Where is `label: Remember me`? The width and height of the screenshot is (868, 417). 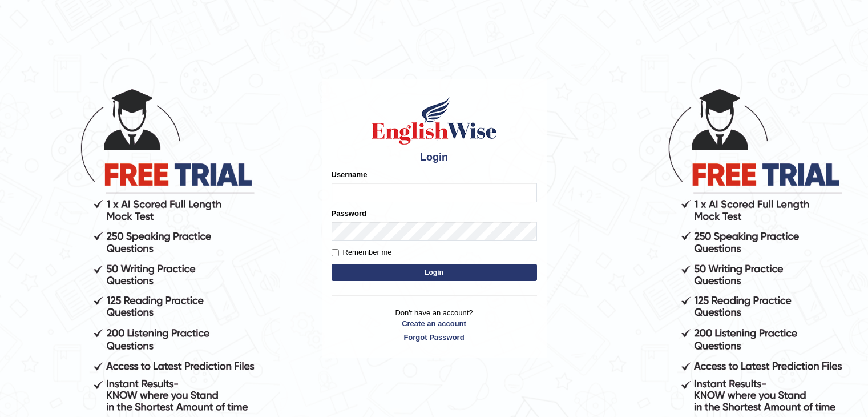 label: Remember me is located at coordinates (362, 252).